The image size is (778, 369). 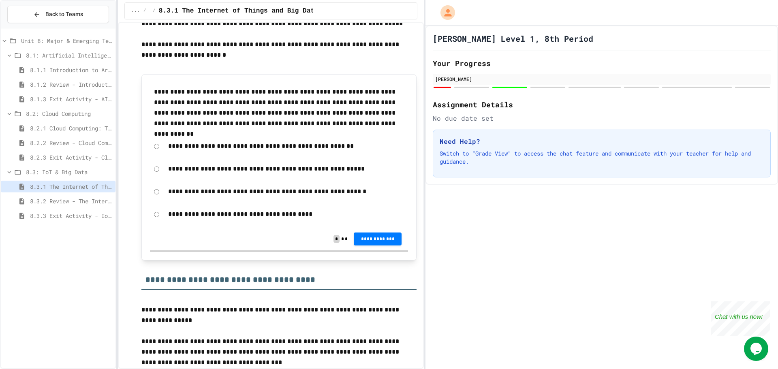 I want to click on div: My Account, so click(x=445, y=13).